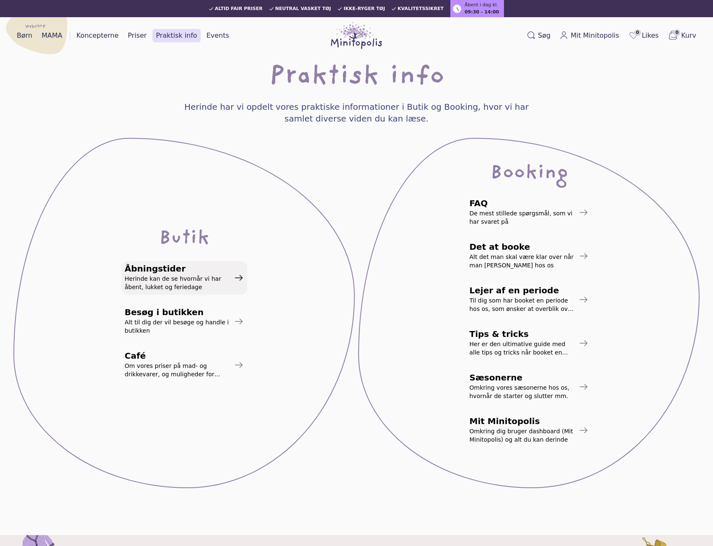 This screenshot has height=546, width=713. What do you see at coordinates (539, 36) in the screenshot?
I see `button: Søg` at bounding box center [539, 36].